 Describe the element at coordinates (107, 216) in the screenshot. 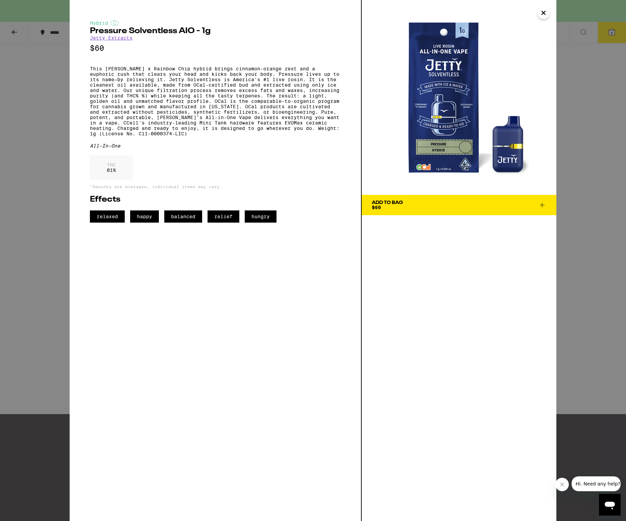

I see `span: relaxed` at that location.